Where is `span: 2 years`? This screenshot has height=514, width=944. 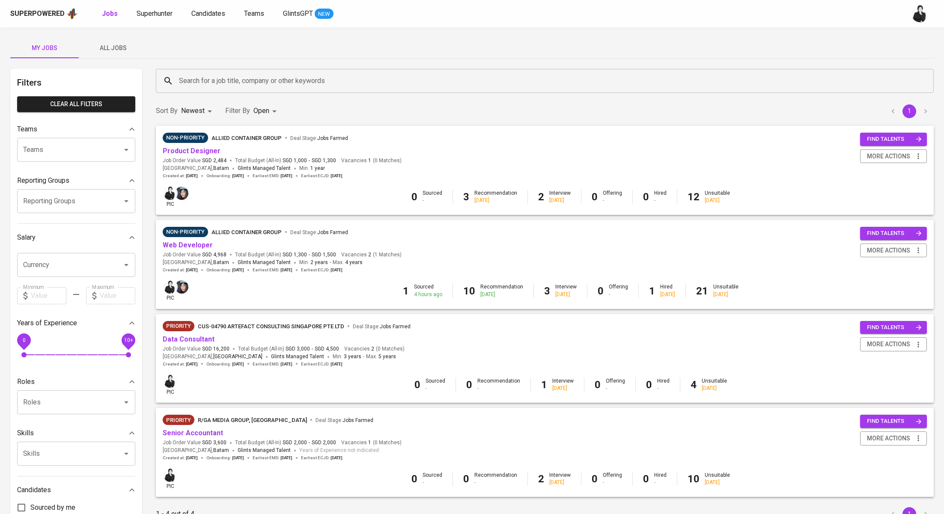 span: 2 years is located at coordinates (319, 262).